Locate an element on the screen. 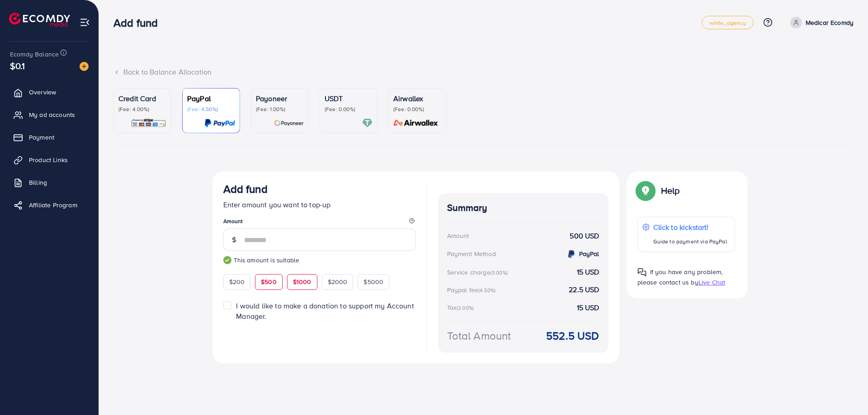  a: white_agency is located at coordinates (727, 23).